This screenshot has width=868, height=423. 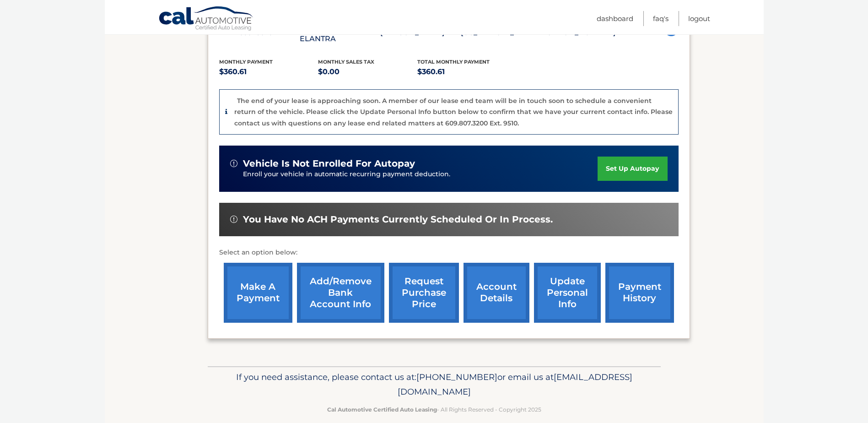 I want to click on a: make a payment, so click(x=258, y=293).